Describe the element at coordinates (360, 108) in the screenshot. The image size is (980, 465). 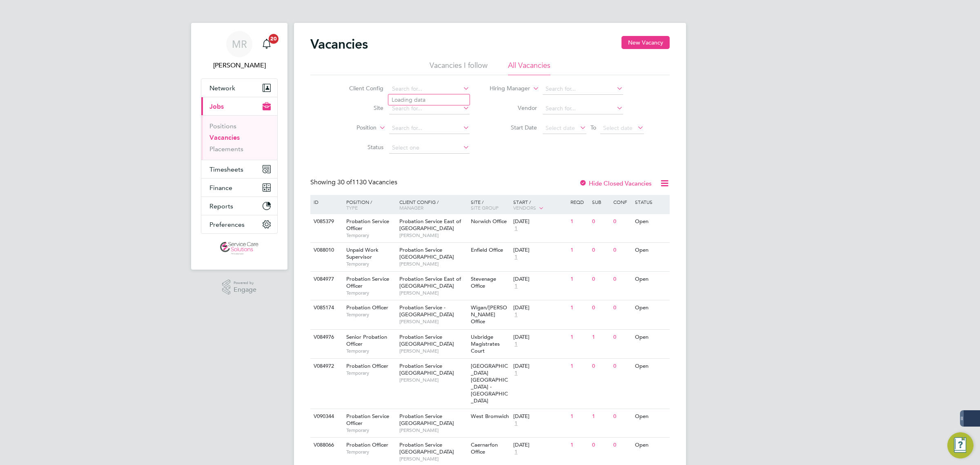
I see `label: Site` at that location.